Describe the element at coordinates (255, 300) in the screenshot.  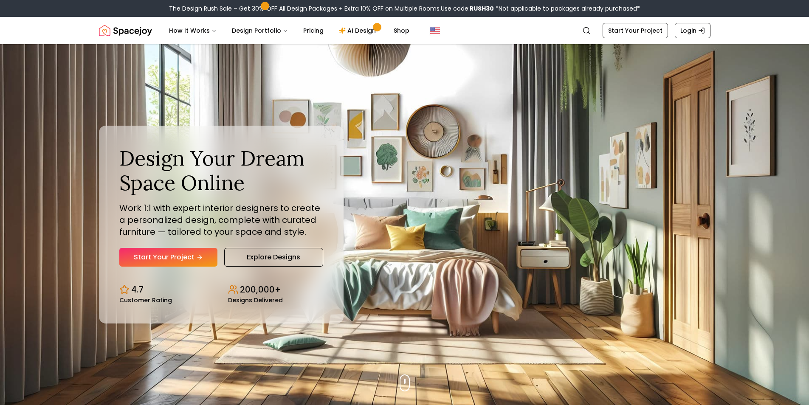
I see `small: Designs Delivered` at that location.